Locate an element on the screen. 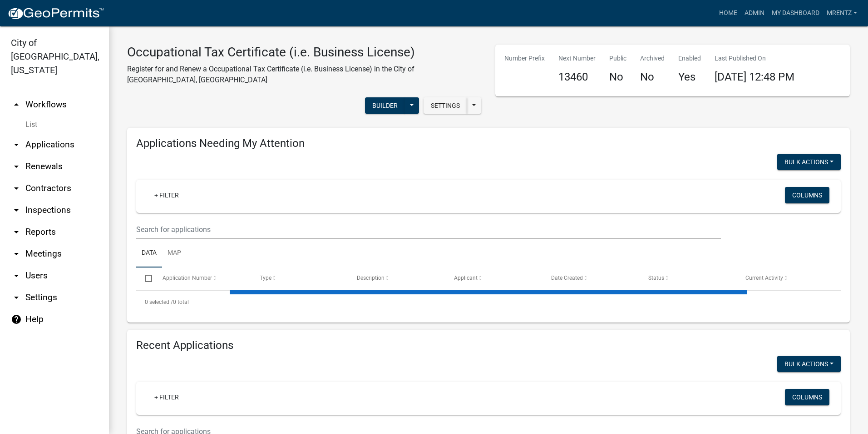 The image size is (868, 434). datatable-header-cell: Select is located at coordinates (145, 278).